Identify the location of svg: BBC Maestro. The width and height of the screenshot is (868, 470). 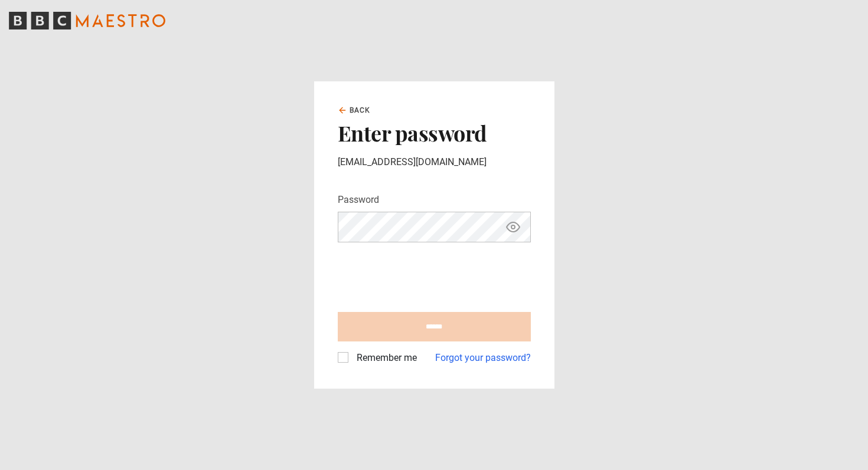
(87, 21).